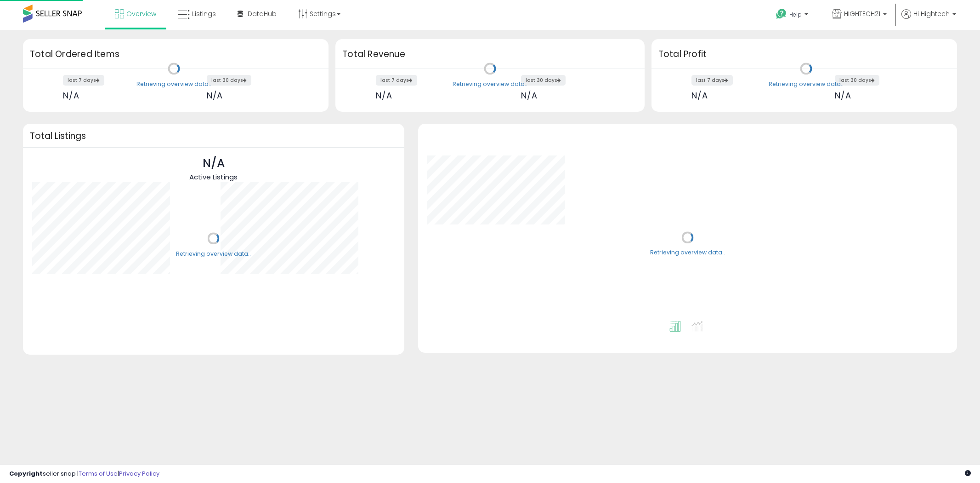 The image size is (980, 483). What do you see at coordinates (141, 14) in the screenshot?
I see `span: Overview` at bounding box center [141, 14].